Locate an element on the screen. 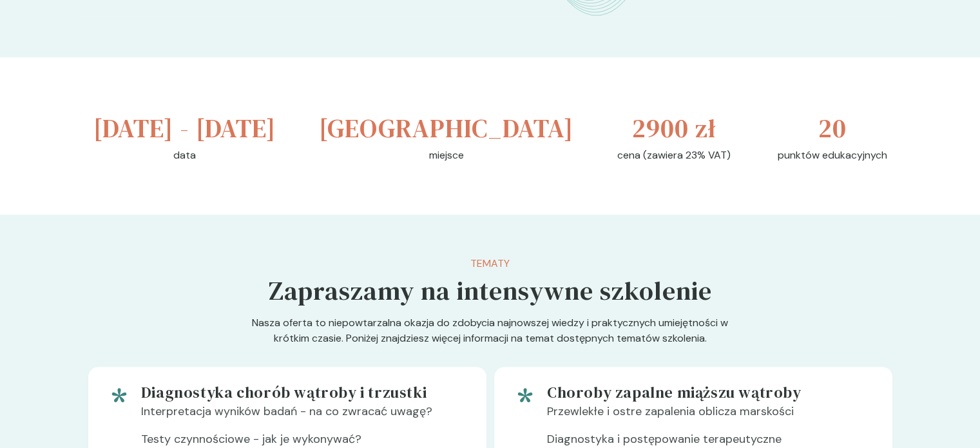 The height and width of the screenshot is (448, 980). h5: Zapraszamy na intensywne szkolenie is located at coordinates (490, 291).